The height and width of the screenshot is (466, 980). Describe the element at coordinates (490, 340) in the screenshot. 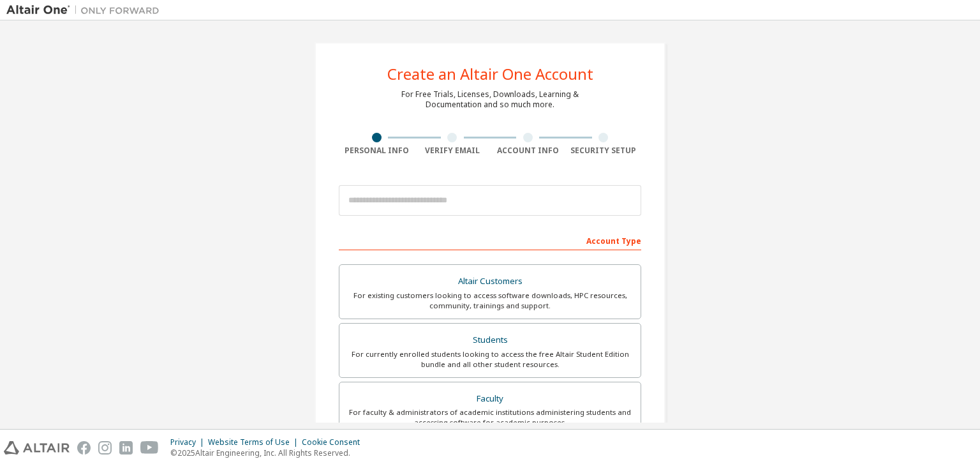

I see `div: Students` at that location.